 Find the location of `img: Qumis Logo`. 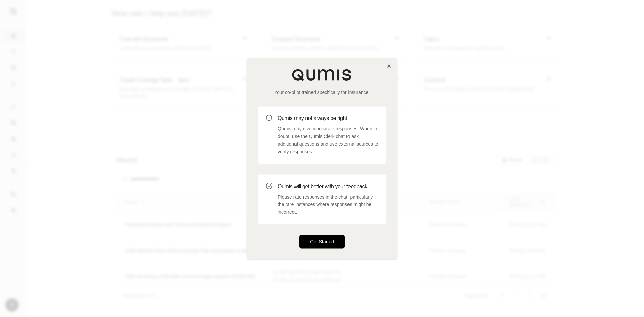

img: Qumis Logo is located at coordinates (322, 75).